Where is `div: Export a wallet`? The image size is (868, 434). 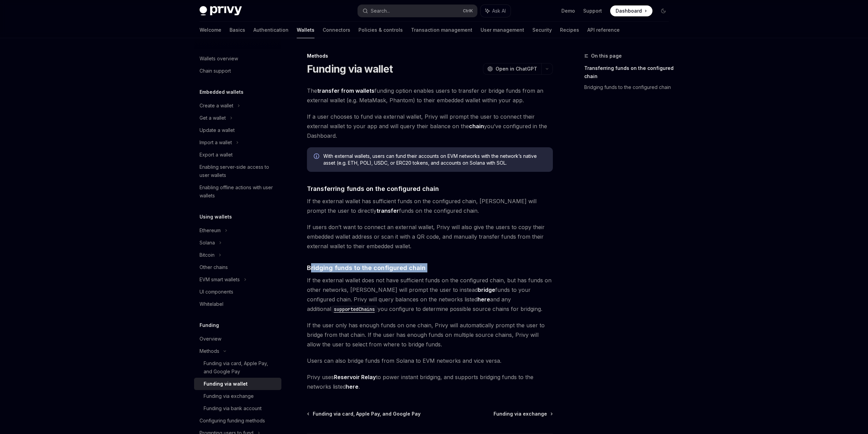
div: Export a wallet is located at coordinates (216, 154).